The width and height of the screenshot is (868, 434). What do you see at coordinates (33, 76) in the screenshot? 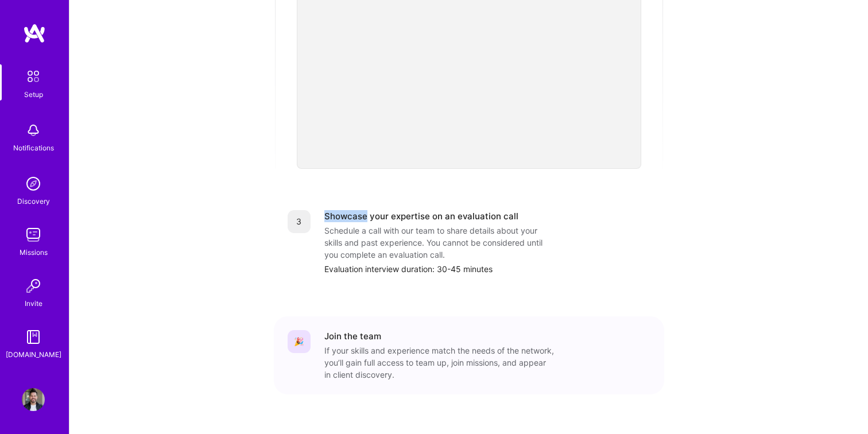
I see `img: setup` at bounding box center [33, 76].